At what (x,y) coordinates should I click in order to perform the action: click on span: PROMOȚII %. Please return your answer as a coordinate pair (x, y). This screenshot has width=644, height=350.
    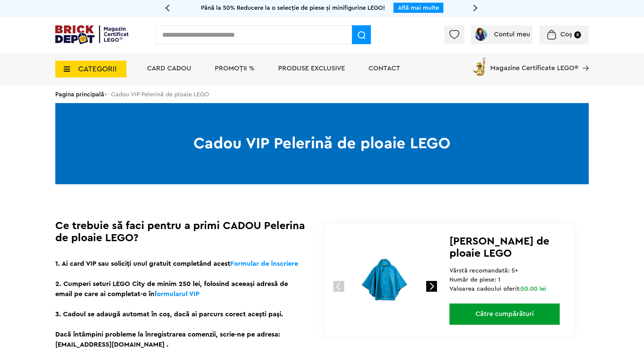
    Looking at the image, I should click on (235, 68).